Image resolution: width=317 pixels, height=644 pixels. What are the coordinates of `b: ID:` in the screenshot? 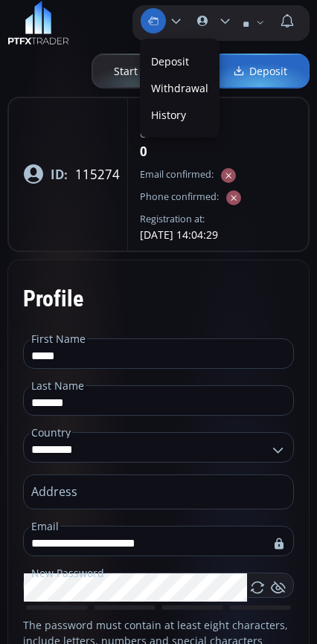 It's located at (58, 174).